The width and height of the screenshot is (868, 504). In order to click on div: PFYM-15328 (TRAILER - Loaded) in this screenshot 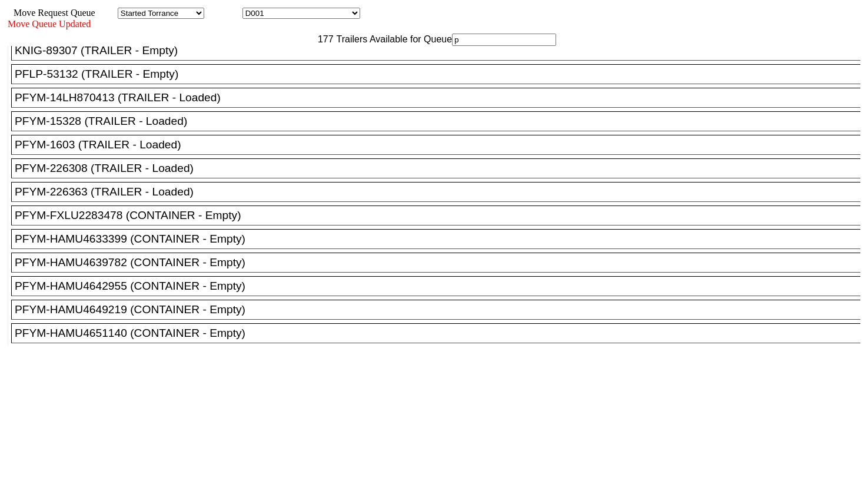, I will do `click(441, 121)`.